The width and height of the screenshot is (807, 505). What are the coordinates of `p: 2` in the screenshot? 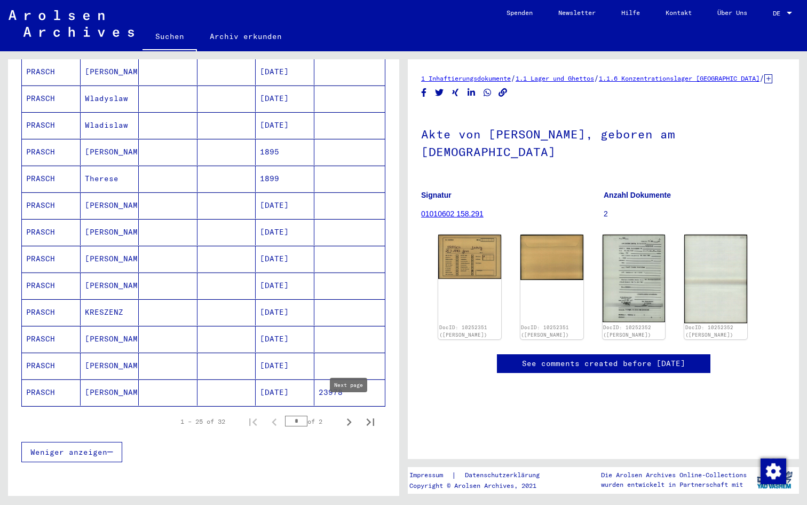 It's located at (695, 214).